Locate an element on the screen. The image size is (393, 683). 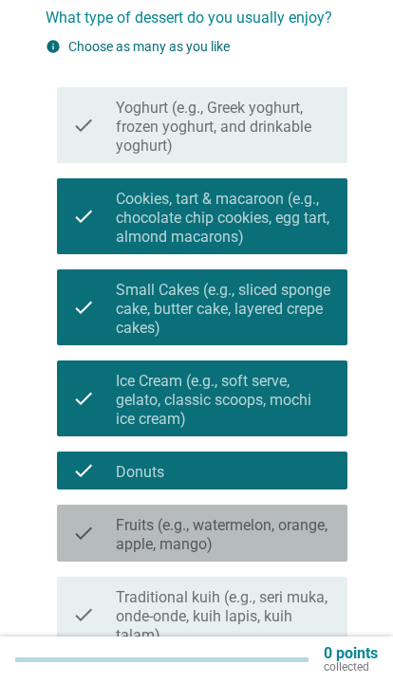
label: Fruits (e.g., watermelon, orange, apple, mango) is located at coordinates (224, 535).